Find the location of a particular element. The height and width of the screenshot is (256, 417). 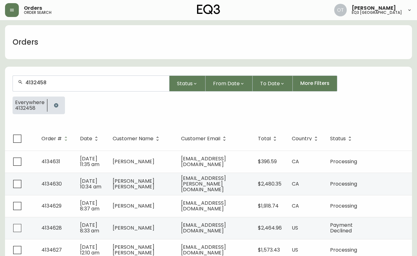

span: Everywhere is located at coordinates (30, 102).